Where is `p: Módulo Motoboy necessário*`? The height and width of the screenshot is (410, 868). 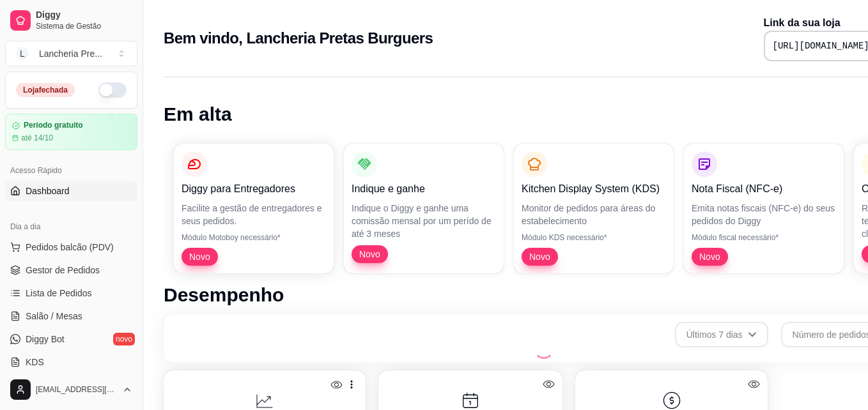 p: Módulo Motoboy necessário* is located at coordinates (254, 238).